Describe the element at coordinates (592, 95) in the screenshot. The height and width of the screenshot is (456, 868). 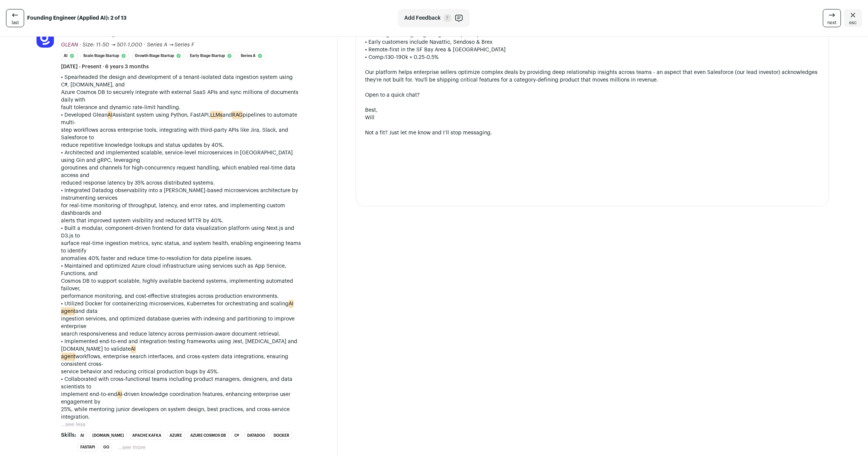
I see `div: Open to a quick chat?` at that location.